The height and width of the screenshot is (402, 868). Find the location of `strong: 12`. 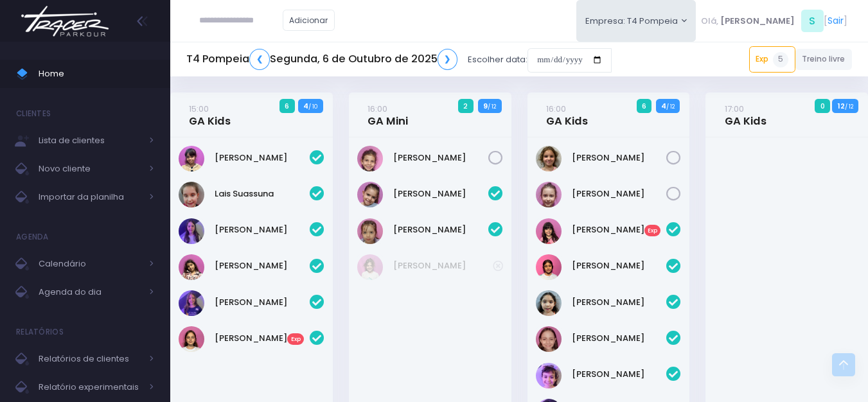

strong: 12 is located at coordinates (841, 106).